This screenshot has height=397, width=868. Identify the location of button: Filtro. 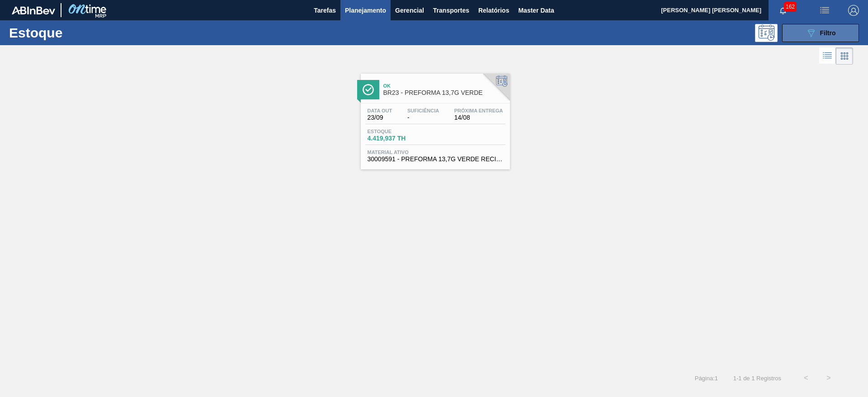
(820, 33).